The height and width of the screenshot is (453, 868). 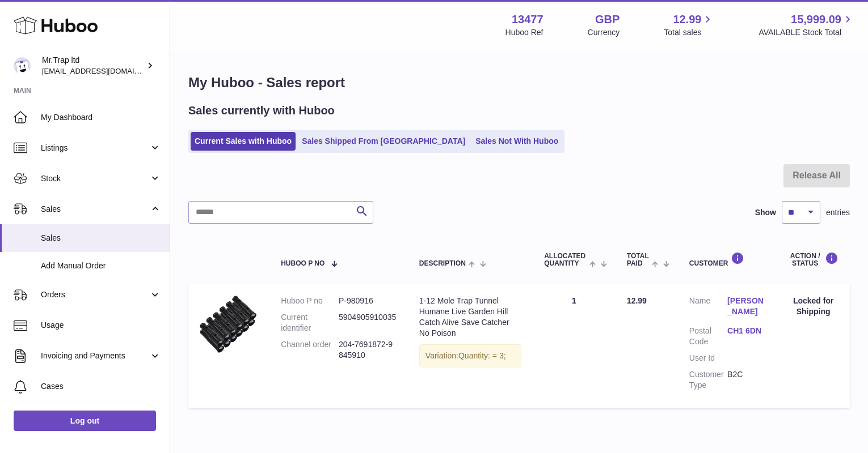 What do you see at coordinates (727, 260) in the screenshot?
I see `div: Customer` at bounding box center [727, 260].